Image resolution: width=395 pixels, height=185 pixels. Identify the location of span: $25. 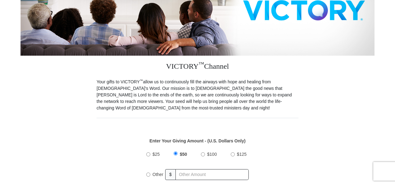
(156, 154).